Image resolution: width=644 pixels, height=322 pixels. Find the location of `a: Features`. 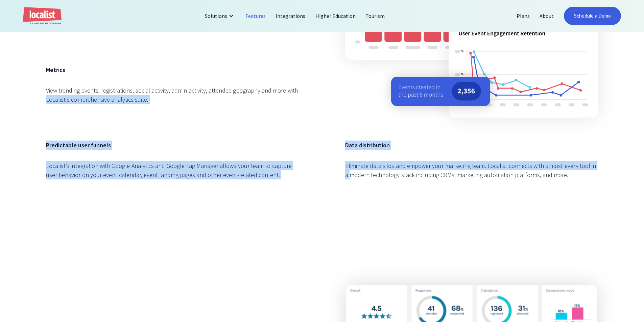

a: Features is located at coordinates (256, 16).